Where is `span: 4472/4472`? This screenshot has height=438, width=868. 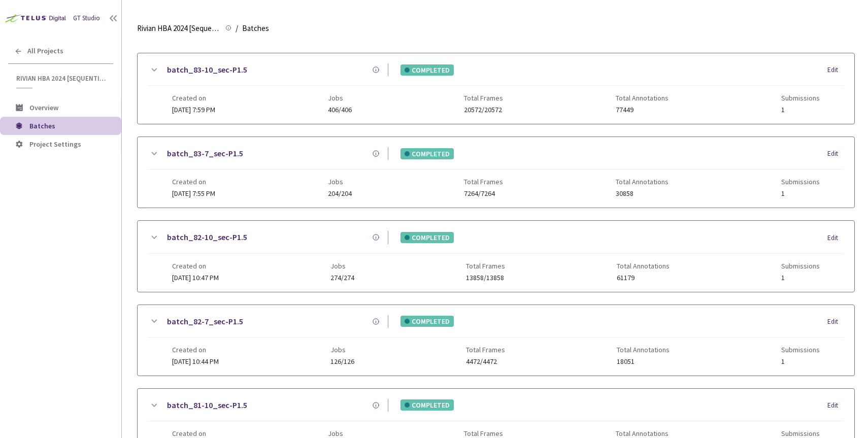 span: 4472/4472 is located at coordinates (485, 362).